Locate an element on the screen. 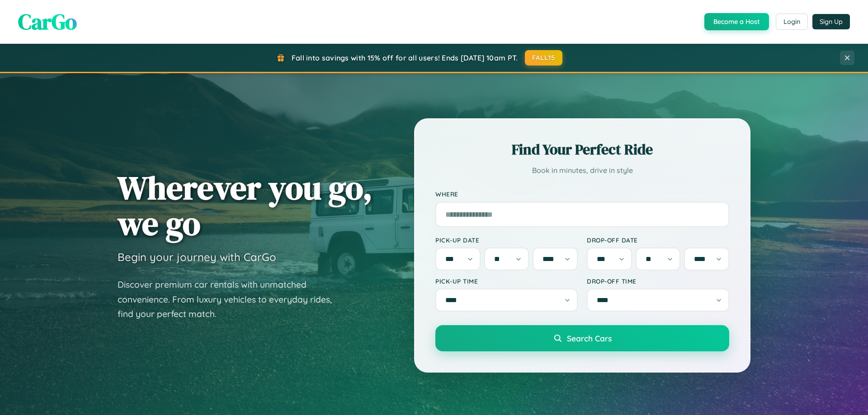 This screenshot has height=415, width=868. button: Become a Host is located at coordinates (736, 22).